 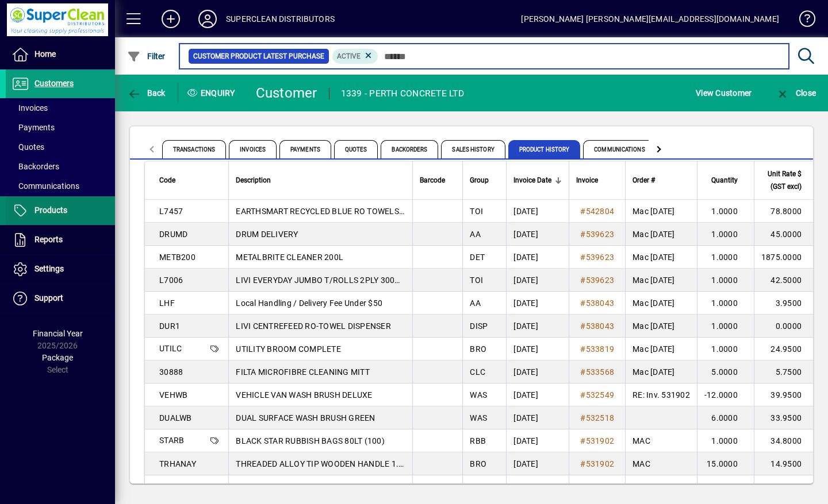 I want to click on span: Code, so click(x=167, y=180).